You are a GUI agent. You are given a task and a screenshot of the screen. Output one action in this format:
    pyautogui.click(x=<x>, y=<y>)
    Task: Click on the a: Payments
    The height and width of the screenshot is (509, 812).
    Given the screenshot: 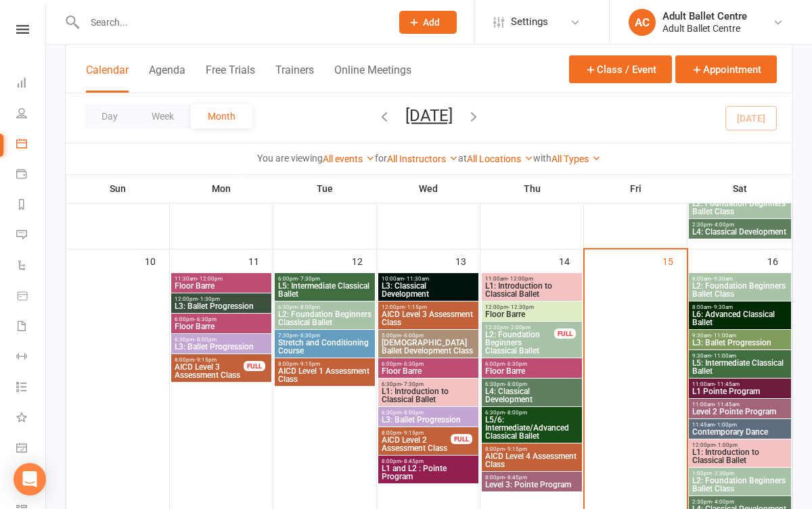 What is the action you would take?
    pyautogui.click(x=31, y=175)
    